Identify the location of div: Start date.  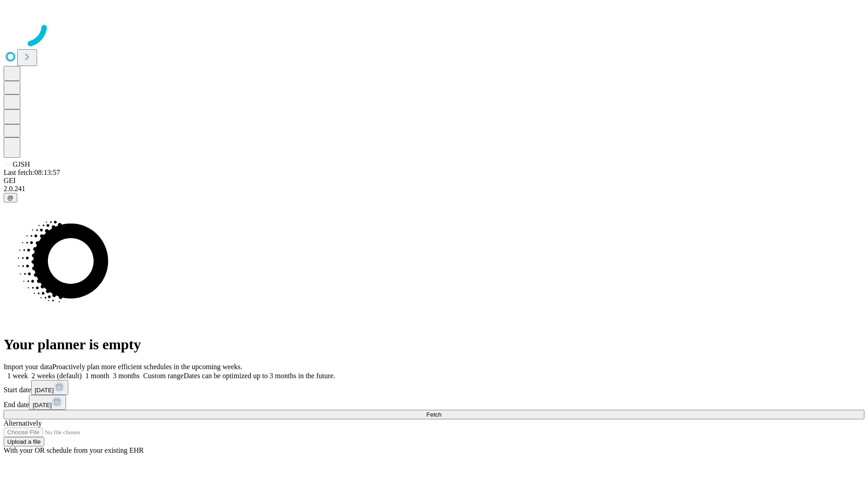
(434, 387).